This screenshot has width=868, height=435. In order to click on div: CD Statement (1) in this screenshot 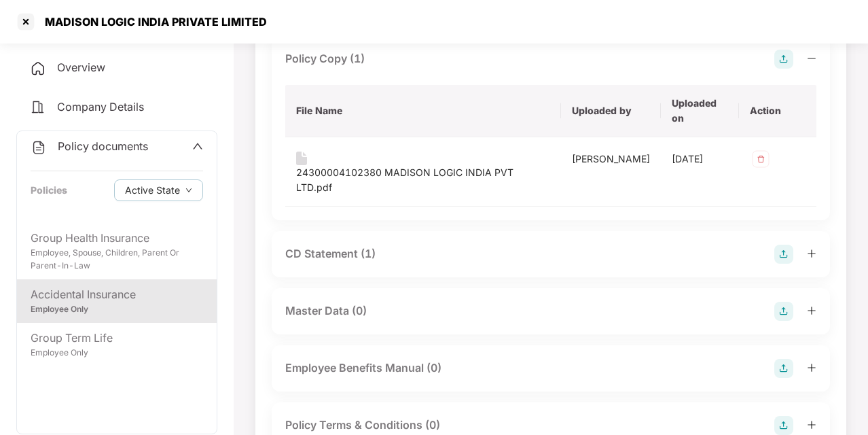, I will do `click(330, 253)`.